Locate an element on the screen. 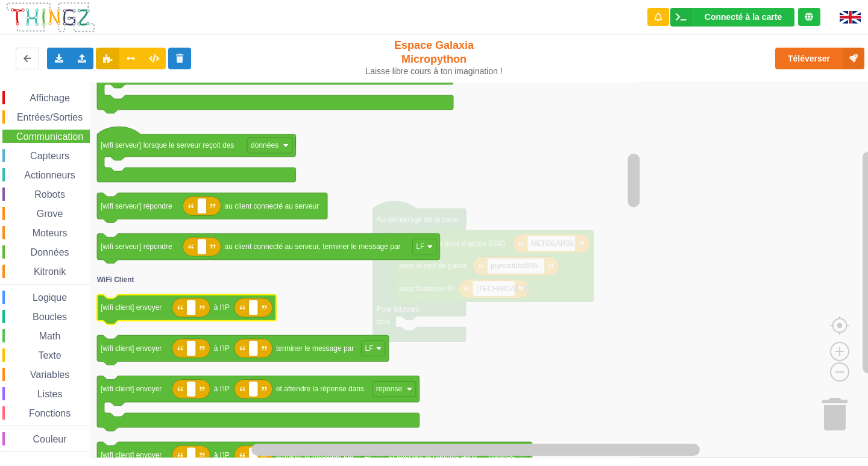 This screenshot has height=466, width=868. text: reponse is located at coordinates (390, 390).